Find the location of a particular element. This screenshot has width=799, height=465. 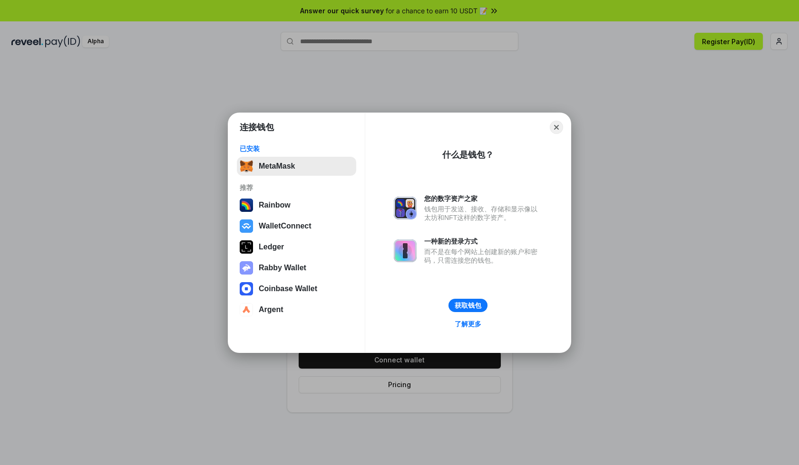

div: 而不是在每个网站上创建新的账户和密码，只需连接您的钱包。 is located at coordinates (483, 256).